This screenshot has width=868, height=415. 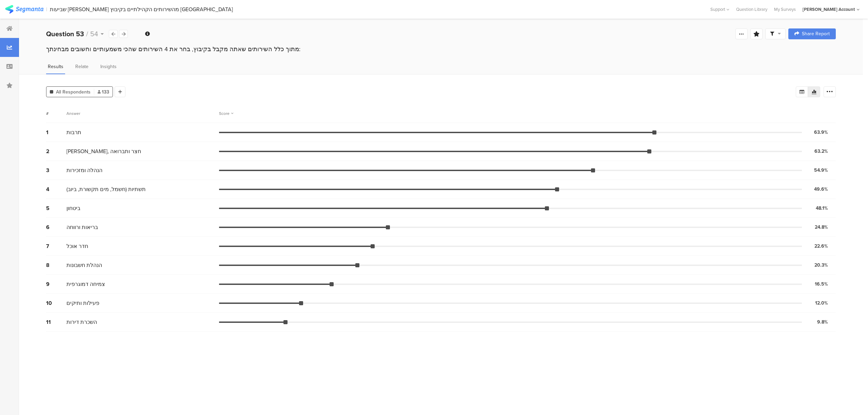 What do you see at coordinates (82, 322) in the screenshot?
I see `span: השכרת דירות` at bounding box center [82, 322].